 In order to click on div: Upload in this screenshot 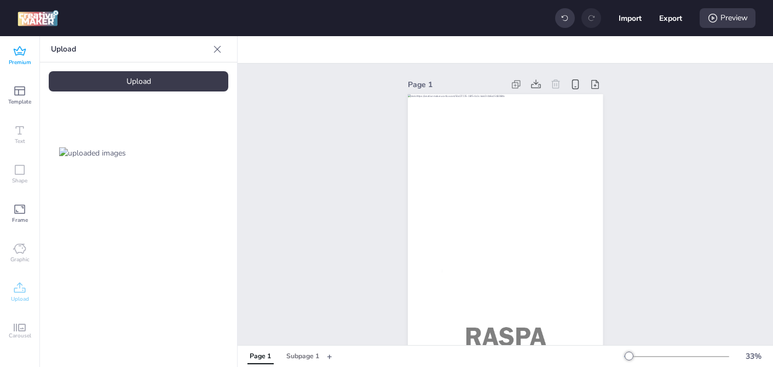, I will do `click(138, 81)`.